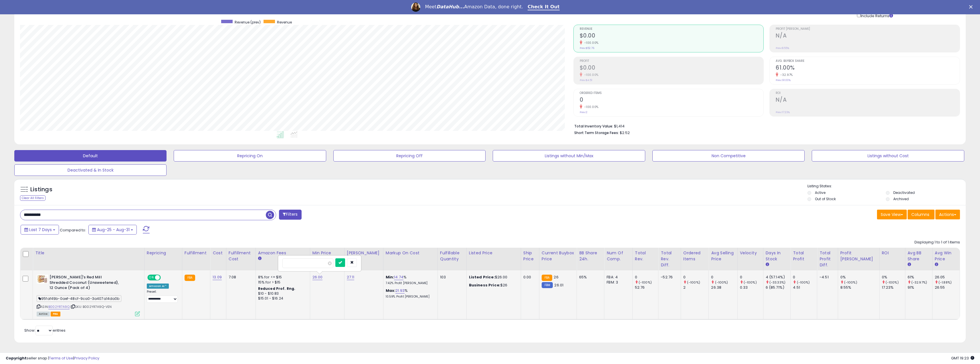 The height and width of the screenshot is (364, 980). What do you see at coordinates (450, 6) in the screenshot?
I see `i: DataHub...` at bounding box center [450, 6].